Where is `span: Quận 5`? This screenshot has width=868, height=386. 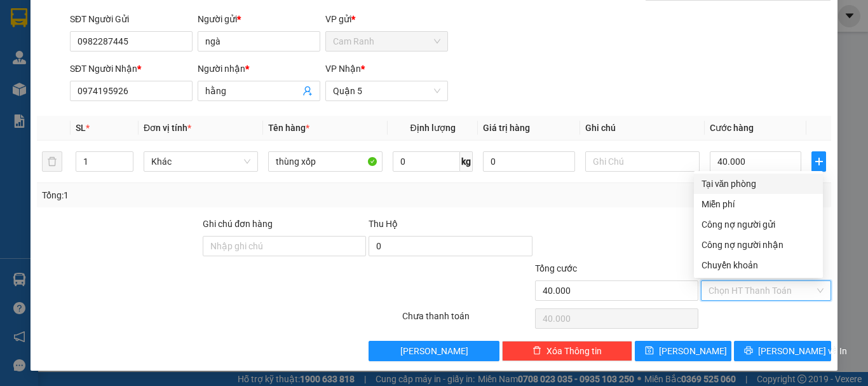
span: Quận 5 is located at coordinates (386, 91).